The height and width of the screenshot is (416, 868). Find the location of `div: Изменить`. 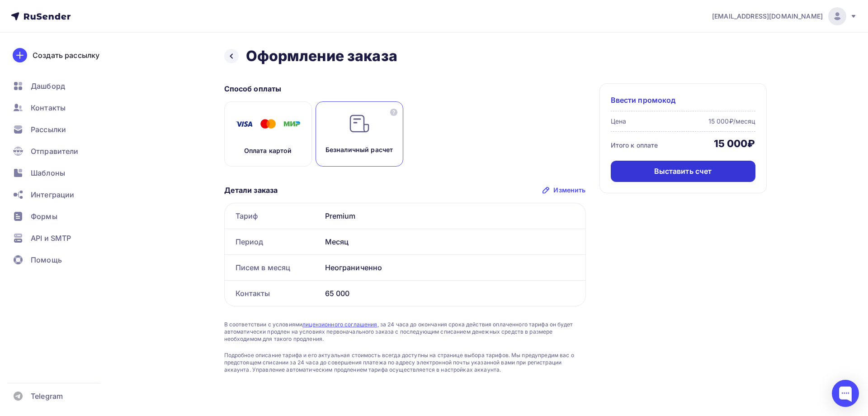

div: Изменить is located at coordinates (570, 190).